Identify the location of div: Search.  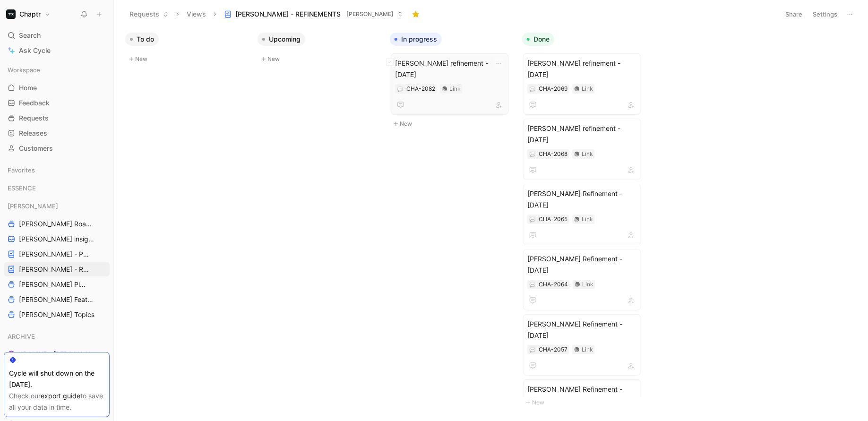
(57, 35).